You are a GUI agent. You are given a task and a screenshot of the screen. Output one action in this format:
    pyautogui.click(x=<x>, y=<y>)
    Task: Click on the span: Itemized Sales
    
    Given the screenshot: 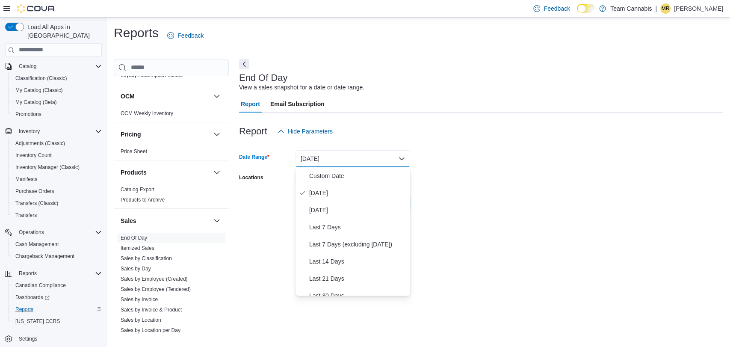 What is the action you would take?
    pyautogui.click(x=137, y=248)
    